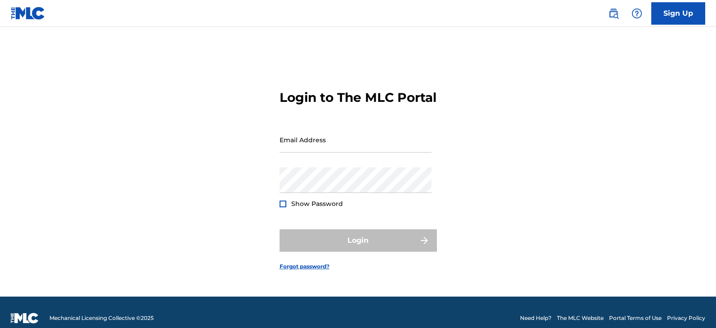 This screenshot has height=328, width=716. Describe the element at coordinates (613, 13) in the screenshot. I see `a: Public Search` at that location.